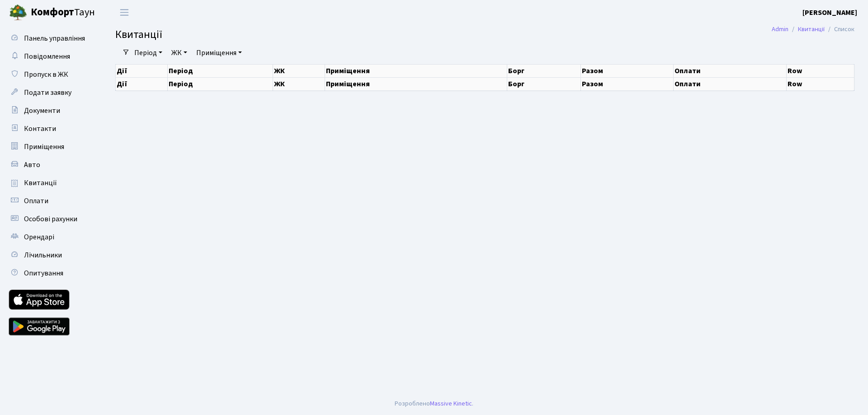  What do you see at coordinates (43, 256) in the screenshot?
I see `span: Лічильники` at bounding box center [43, 256].